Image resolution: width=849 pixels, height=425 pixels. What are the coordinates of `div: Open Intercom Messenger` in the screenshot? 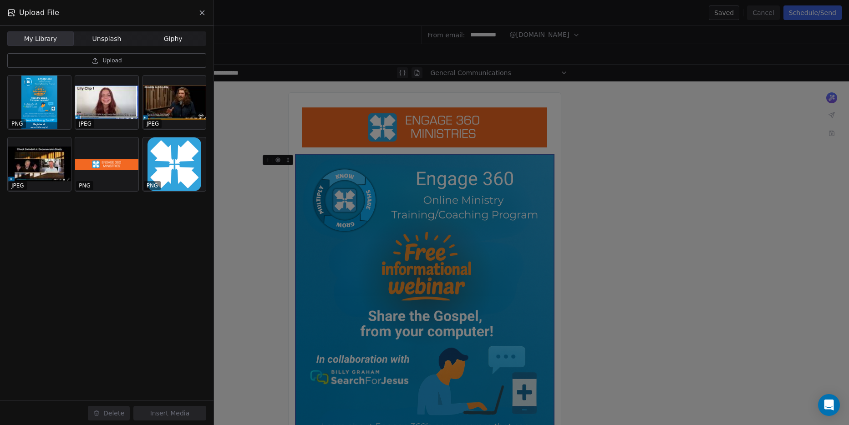 It's located at (829, 405).